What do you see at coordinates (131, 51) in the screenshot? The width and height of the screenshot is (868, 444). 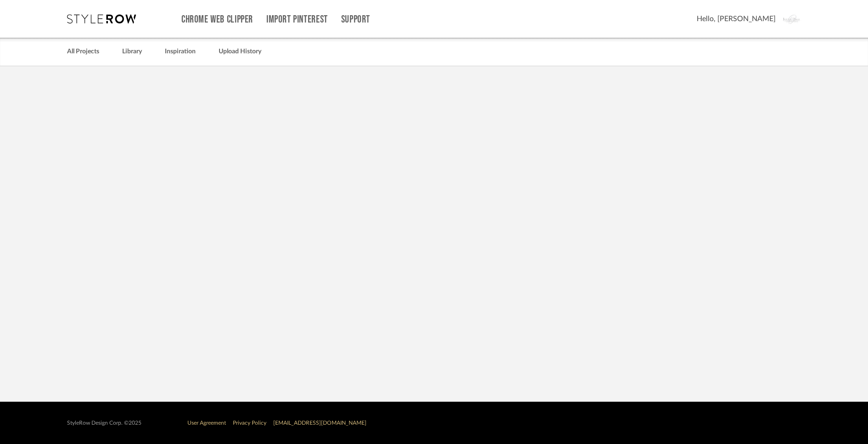 I see `a: Library` at bounding box center [131, 51].